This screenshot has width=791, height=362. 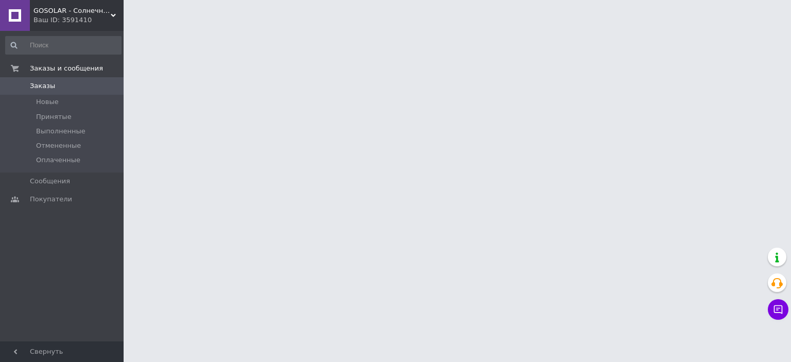 What do you see at coordinates (47, 102) in the screenshot?
I see `span: Новые` at bounding box center [47, 102].